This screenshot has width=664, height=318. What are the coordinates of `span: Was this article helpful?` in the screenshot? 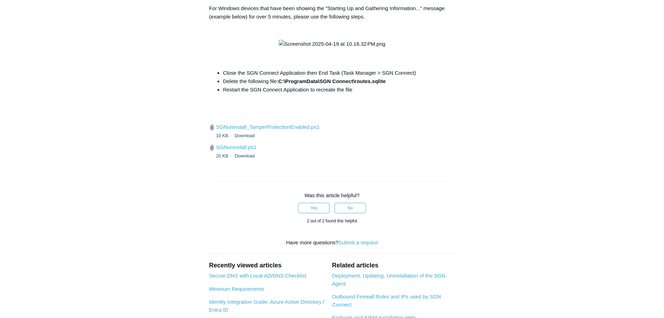 It's located at (332, 195).